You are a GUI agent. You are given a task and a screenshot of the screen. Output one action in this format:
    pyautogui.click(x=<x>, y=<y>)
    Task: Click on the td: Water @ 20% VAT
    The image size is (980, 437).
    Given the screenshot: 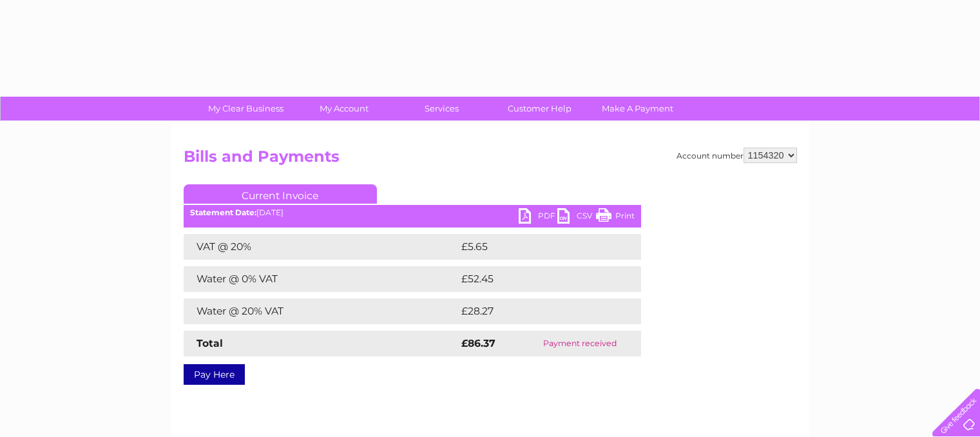 What is the action you would take?
    pyautogui.click(x=321, y=312)
    